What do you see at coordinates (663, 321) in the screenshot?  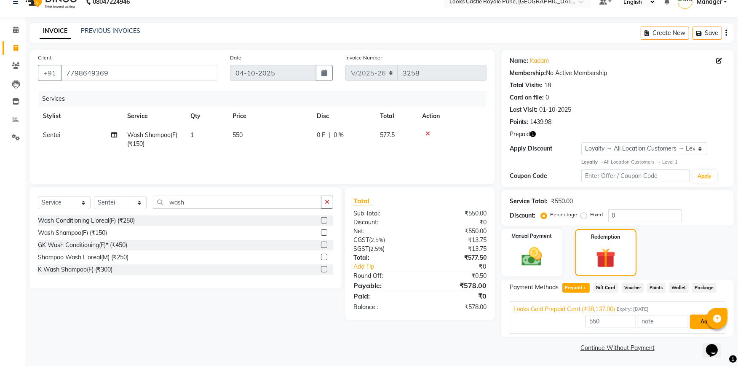 I see `input: note` at bounding box center [663, 321].